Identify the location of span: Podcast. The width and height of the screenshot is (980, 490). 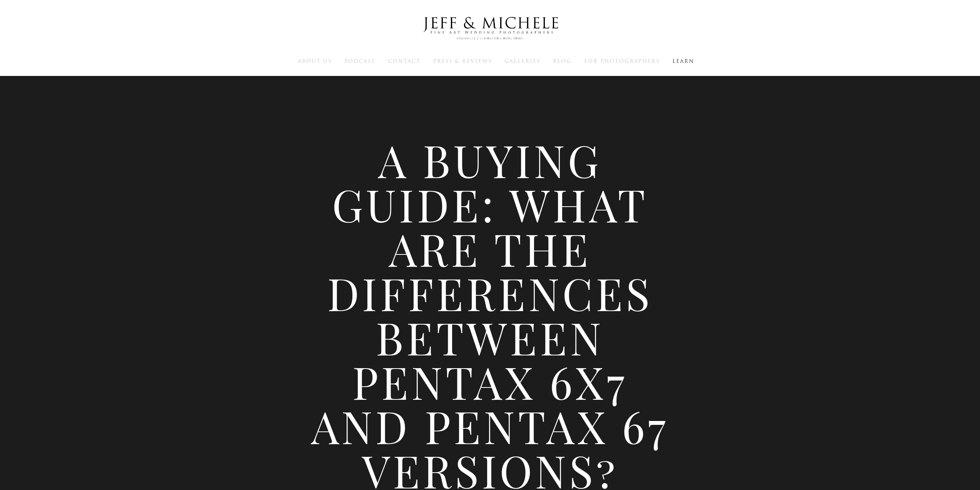
(359, 61).